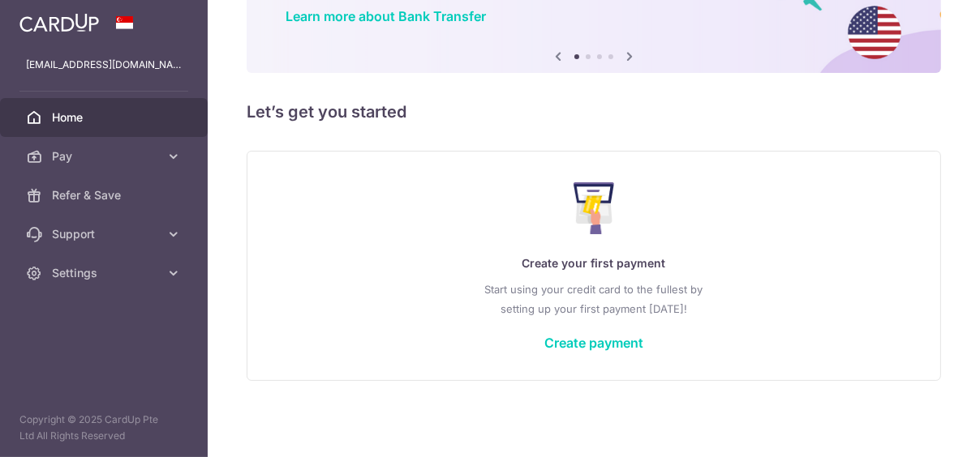  Describe the element at coordinates (385, 16) in the screenshot. I see `a: Learn more about Bank Transfer` at that location.